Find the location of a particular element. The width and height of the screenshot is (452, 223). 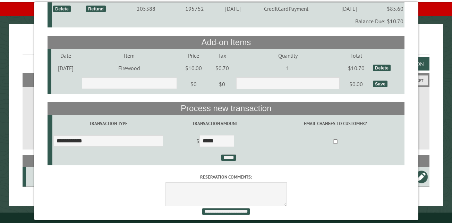

td: Price is located at coordinates (194, 56).